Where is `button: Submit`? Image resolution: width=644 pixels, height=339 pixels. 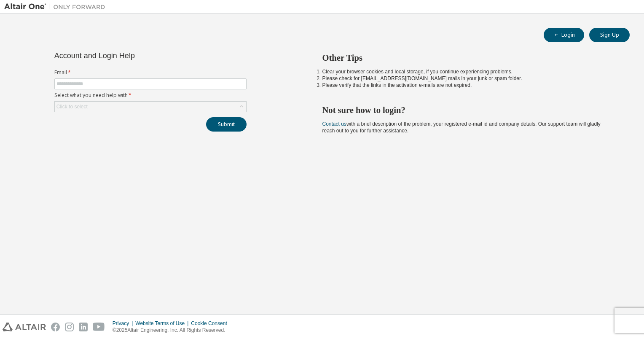
button: Submit is located at coordinates (226, 124).